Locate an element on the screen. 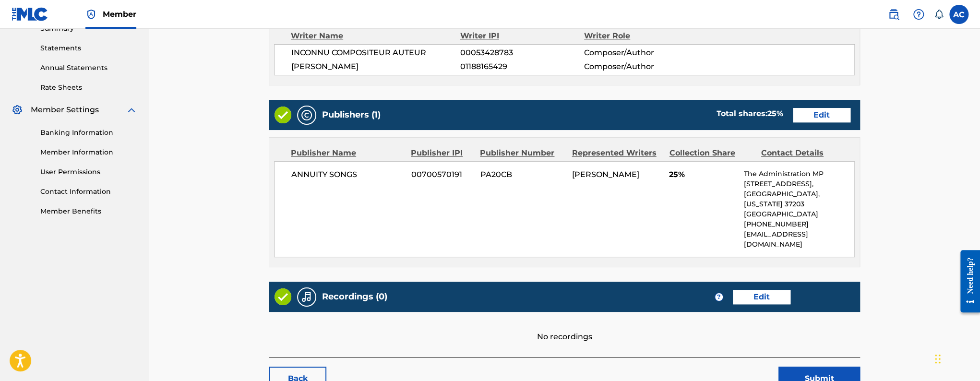 This screenshot has width=980, height=381. div: Need help? is located at coordinates (17, 33).